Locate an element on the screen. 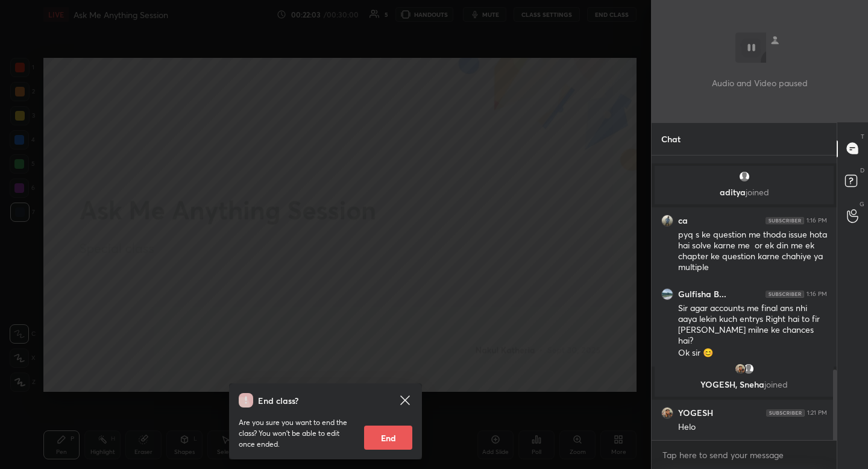  h6: ca is located at coordinates (683, 221).